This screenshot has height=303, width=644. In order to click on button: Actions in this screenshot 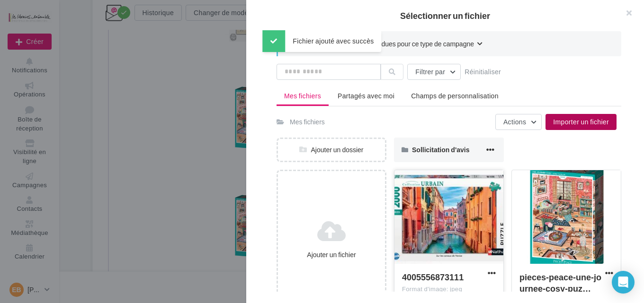, I will do `click(518, 122)`.